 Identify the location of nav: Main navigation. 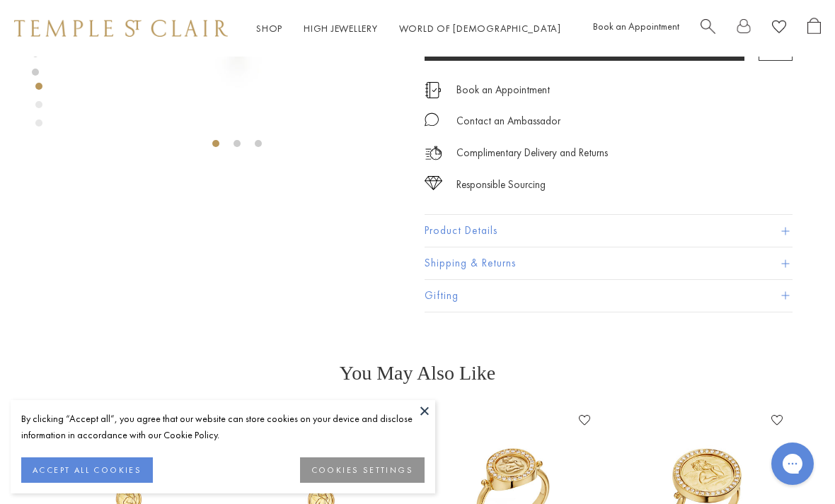
(408, 28).